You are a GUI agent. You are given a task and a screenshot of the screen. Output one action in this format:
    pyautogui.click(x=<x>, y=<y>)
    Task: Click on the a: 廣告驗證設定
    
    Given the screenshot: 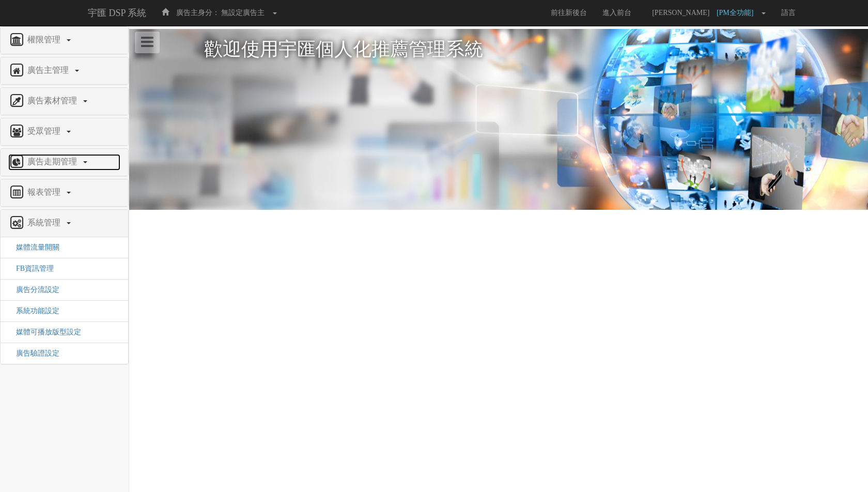 What is the action you would take?
    pyautogui.click(x=34, y=353)
    